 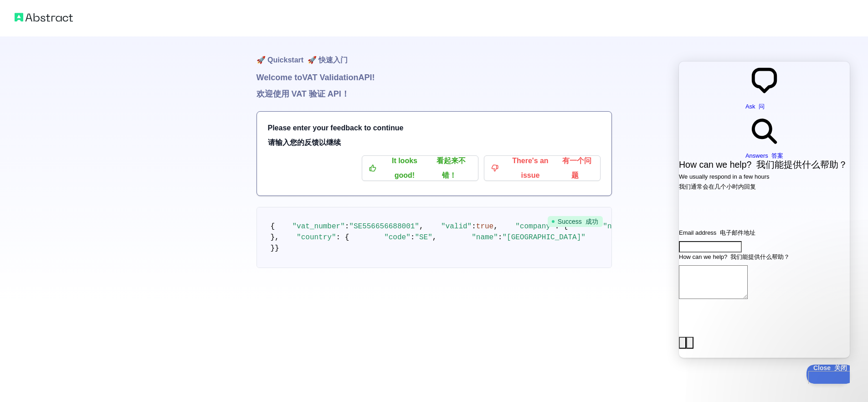 What do you see at coordinates (434, 54) in the screenshot?
I see `h1: 🚀 Quickstart` at bounding box center [434, 54].